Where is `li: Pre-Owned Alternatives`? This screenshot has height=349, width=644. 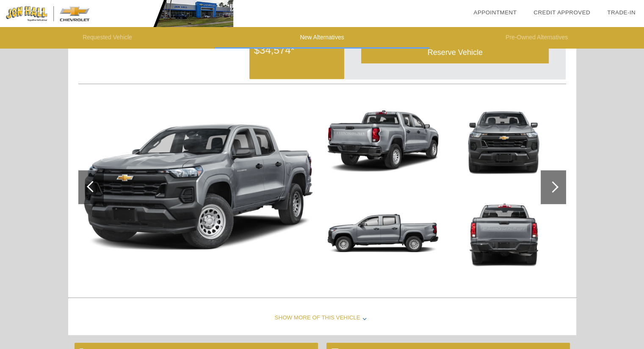 li: Pre-Owned Alternatives is located at coordinates (537, 37).